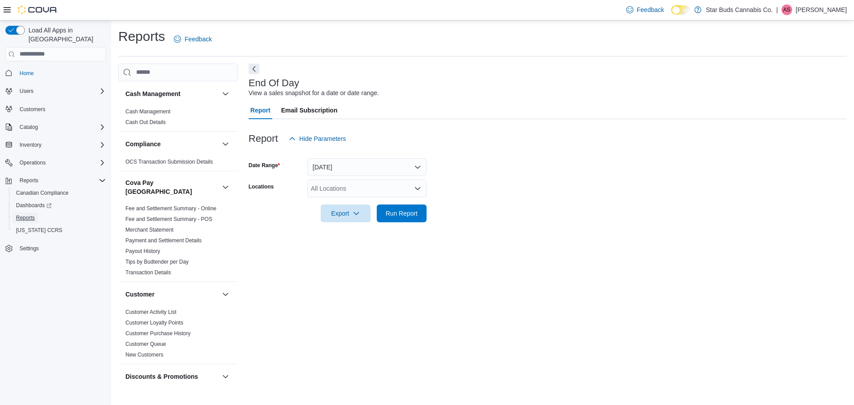  What do you see at coordinates (402, 213) in the screenshot?
I see `button: Run Report` at bounding box center [402, 213].